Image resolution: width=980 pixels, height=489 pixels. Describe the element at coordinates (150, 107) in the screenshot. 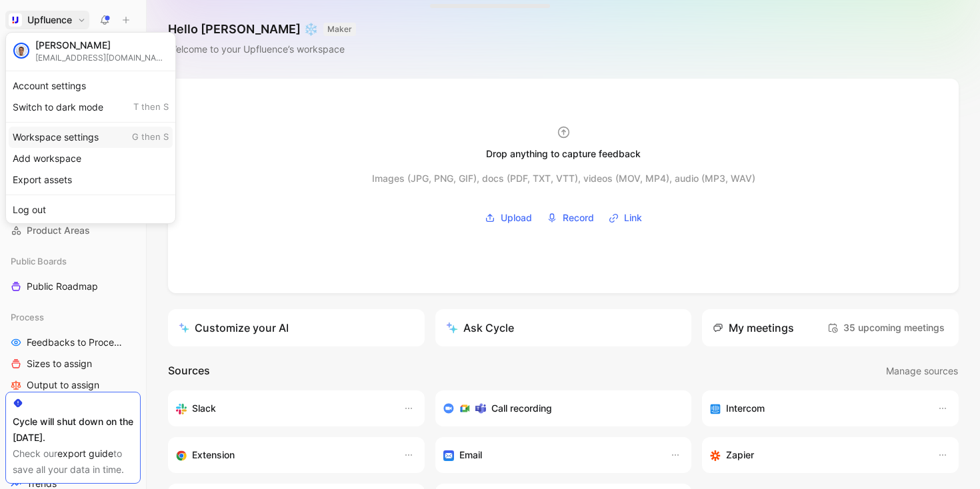

I see `span: T then S` at that location.